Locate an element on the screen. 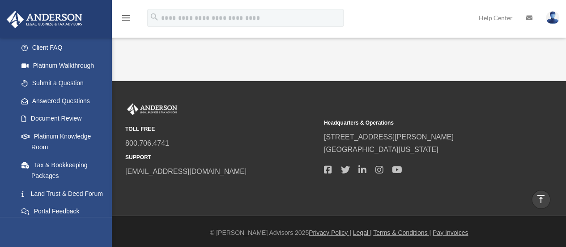  a: Tax & Bookkeeping Packages is located at coordinates (65, 170).